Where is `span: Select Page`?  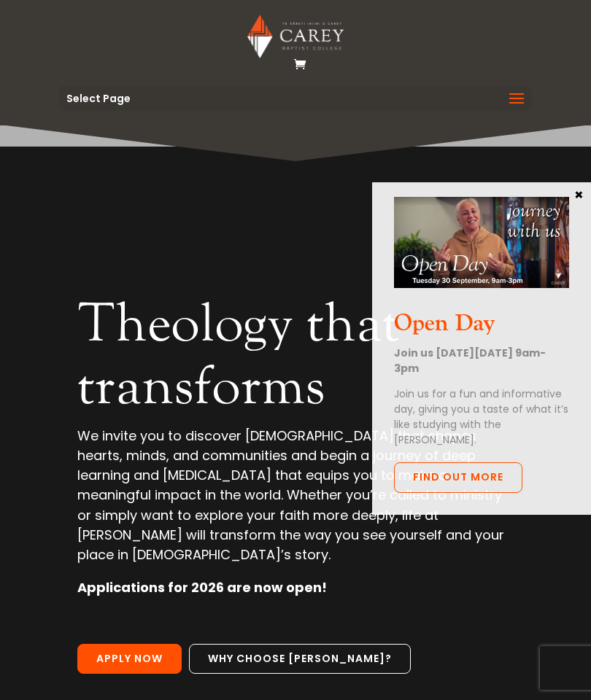
span: Select Page is located at coordinates (99, 99).